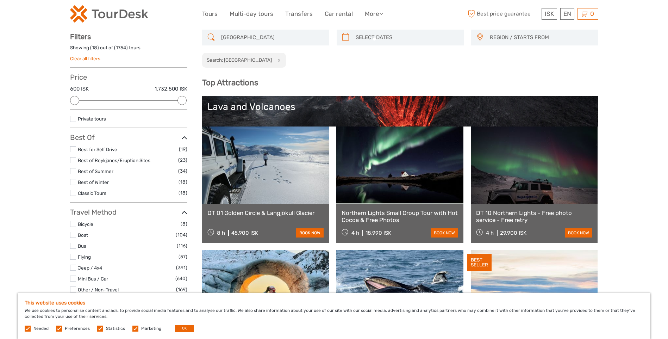 The height and width of the screenshot is (339, 668). Describe the element at coordinates (592, 14) in the screenshot. I see `span: 0` at that location.